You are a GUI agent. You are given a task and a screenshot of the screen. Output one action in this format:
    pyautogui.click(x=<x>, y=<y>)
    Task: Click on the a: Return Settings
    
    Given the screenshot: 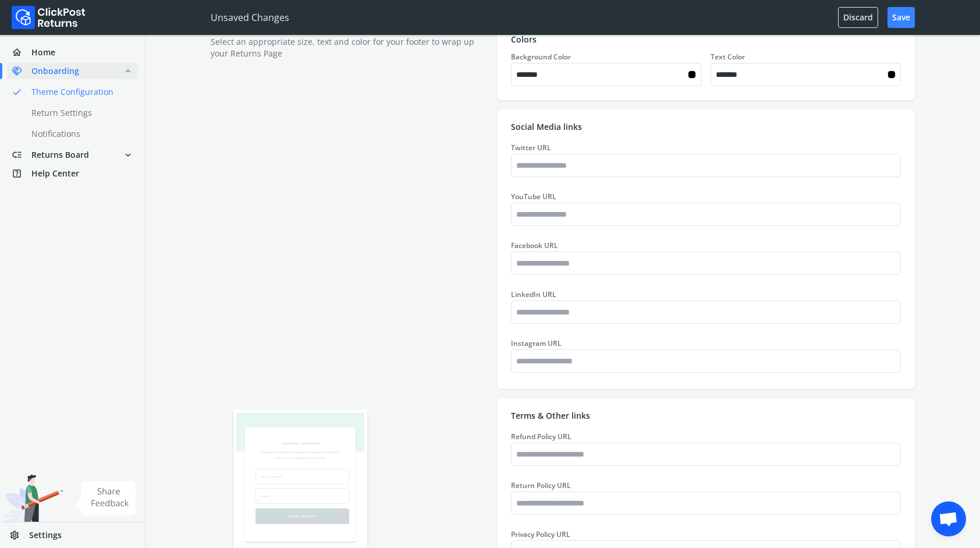 What is the action you would take?
    pyautogui.click(x=79, y=113)
    